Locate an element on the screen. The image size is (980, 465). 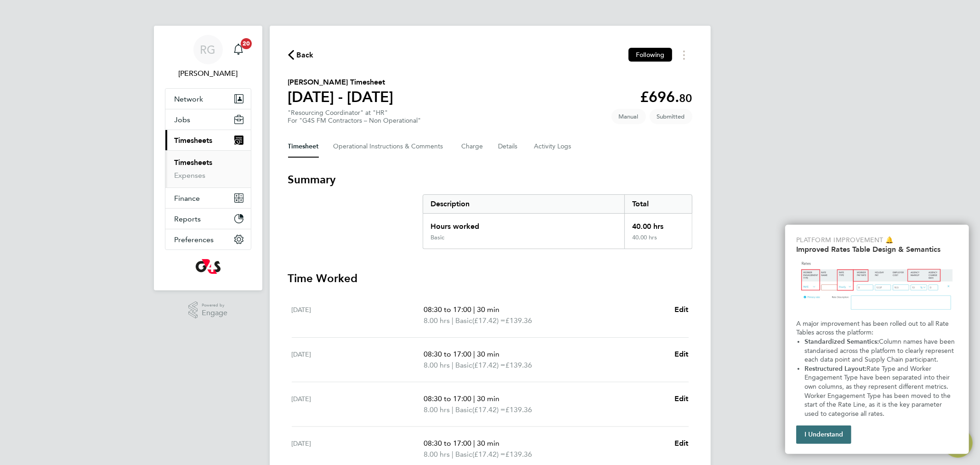
a: Timesheets is located at coordinates (194, 162).